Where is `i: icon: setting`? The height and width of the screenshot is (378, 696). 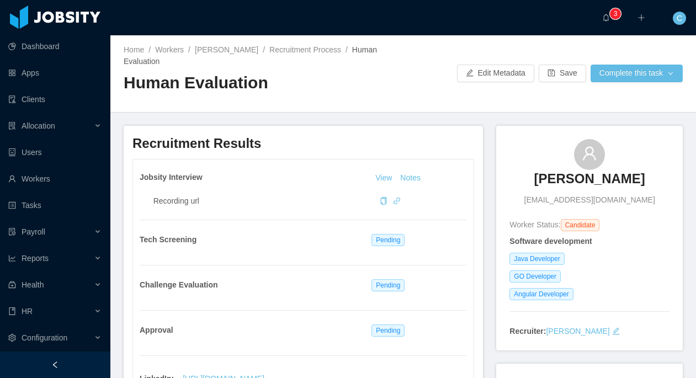 i: icon: setting is located at coordinates (12, 338).